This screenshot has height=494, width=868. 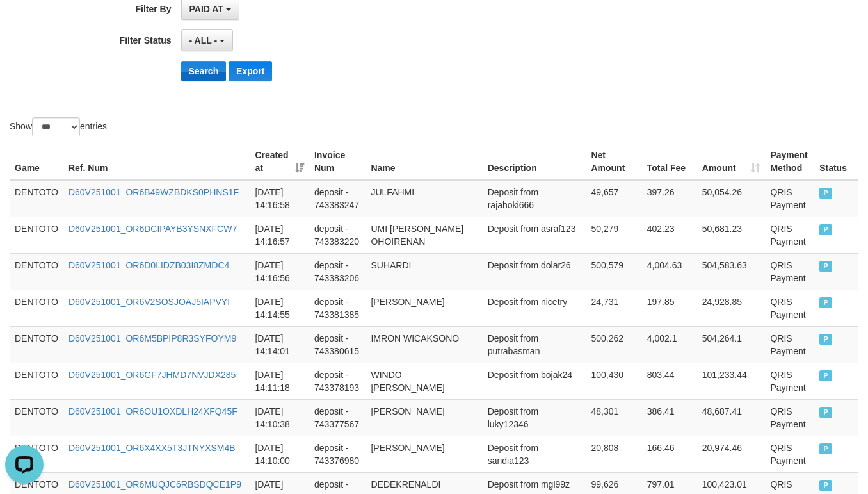 What do you see at coordinates (535, 381) in the screenshot?
I see `td: Deposit from bojak24` at bounding box center [535, 381].